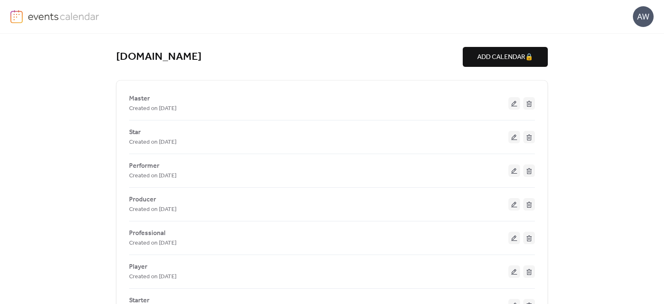  What do you see at coordinates (643, 17) in the screenshot?
I see `div: AW` at bounding box center [643, 17].